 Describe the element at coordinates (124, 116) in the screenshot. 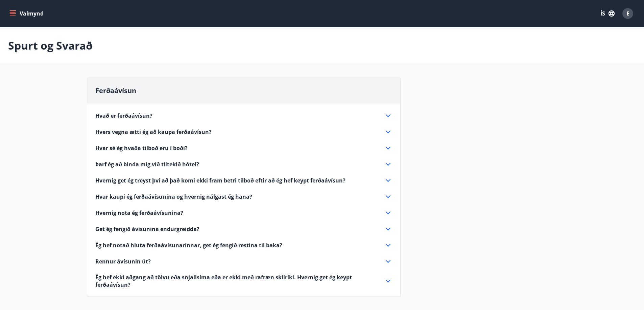

I see `span: Hvað er ferðaávísun?` at that location.